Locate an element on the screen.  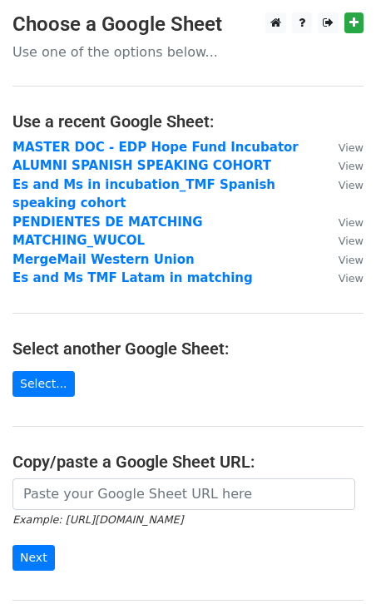
strong: MergeMail Western Union is located at coordinates (103, 259).